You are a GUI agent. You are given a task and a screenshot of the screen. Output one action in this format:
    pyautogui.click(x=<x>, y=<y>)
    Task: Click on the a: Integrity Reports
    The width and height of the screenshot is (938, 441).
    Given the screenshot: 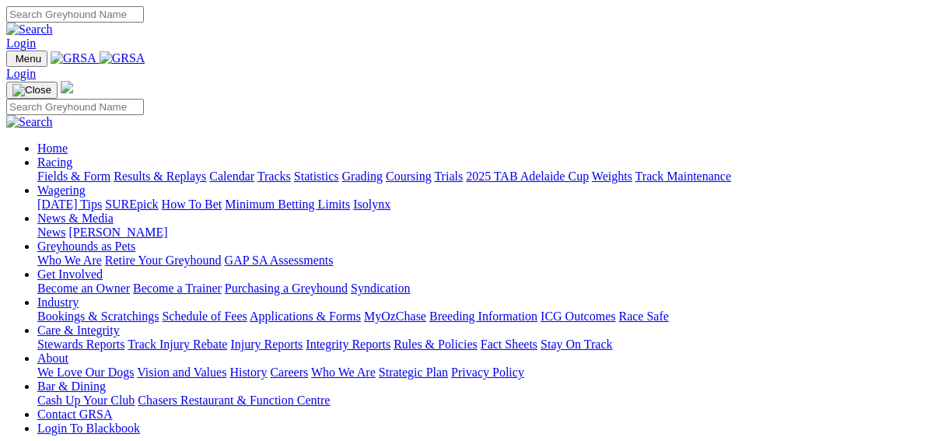 What is the action you would take?
    pyautogui.click(x=348, y=344)
    